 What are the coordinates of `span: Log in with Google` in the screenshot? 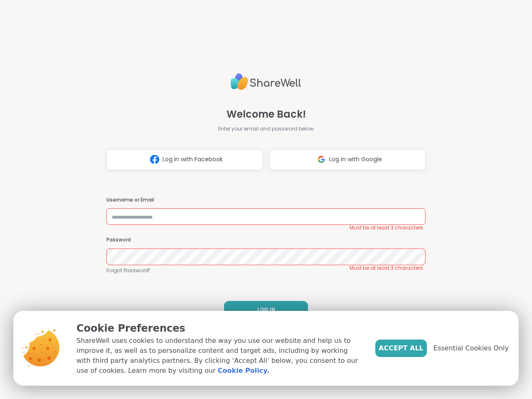 It's located at (356, 159).